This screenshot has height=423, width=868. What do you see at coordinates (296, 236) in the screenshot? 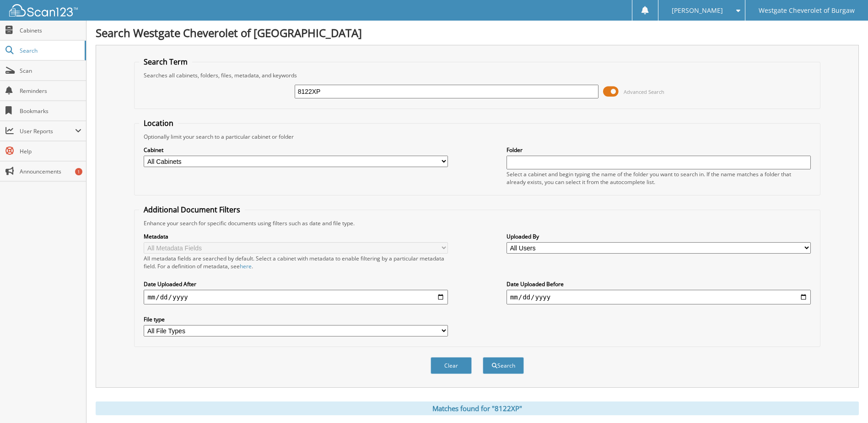
I see `label: Metadata` at bounding box center [296, 236].